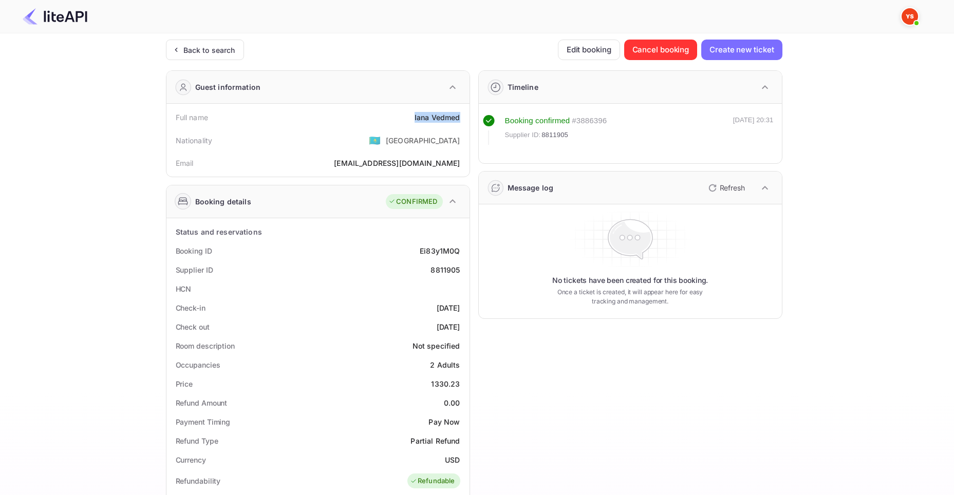 This screenshot has width=954, height=495. What do you see at coordinates (445, 365) in the screenshot?
I see `div: 2 Adults` at bounding box center [445, 365].